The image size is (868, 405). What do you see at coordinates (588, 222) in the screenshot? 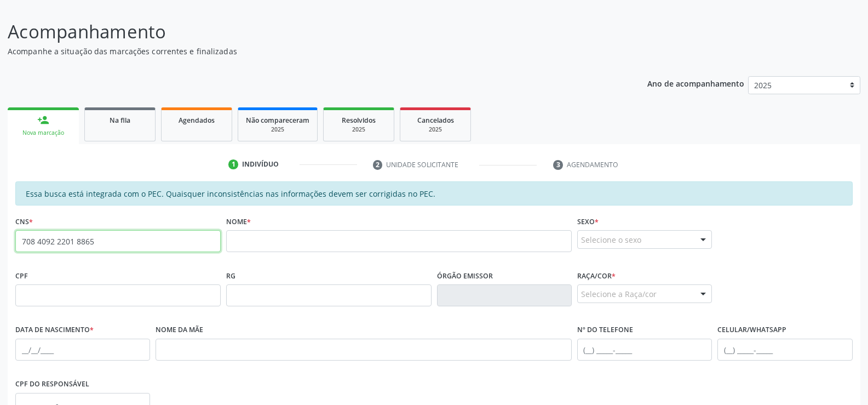
I see `label: Sexo` at bounding box center [588, 222].